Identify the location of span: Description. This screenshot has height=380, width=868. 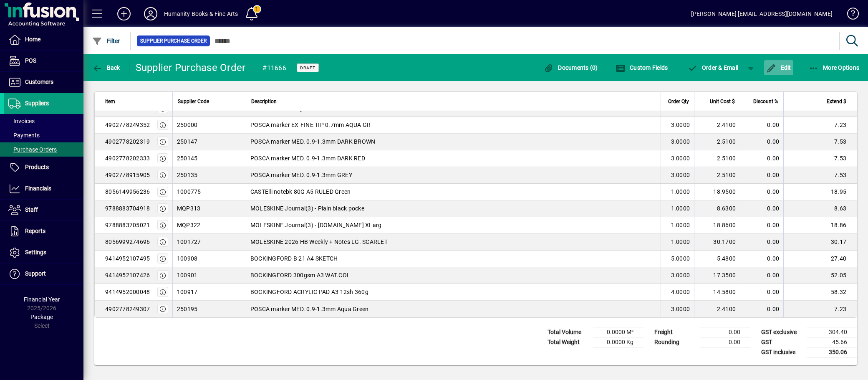
(264, 101).